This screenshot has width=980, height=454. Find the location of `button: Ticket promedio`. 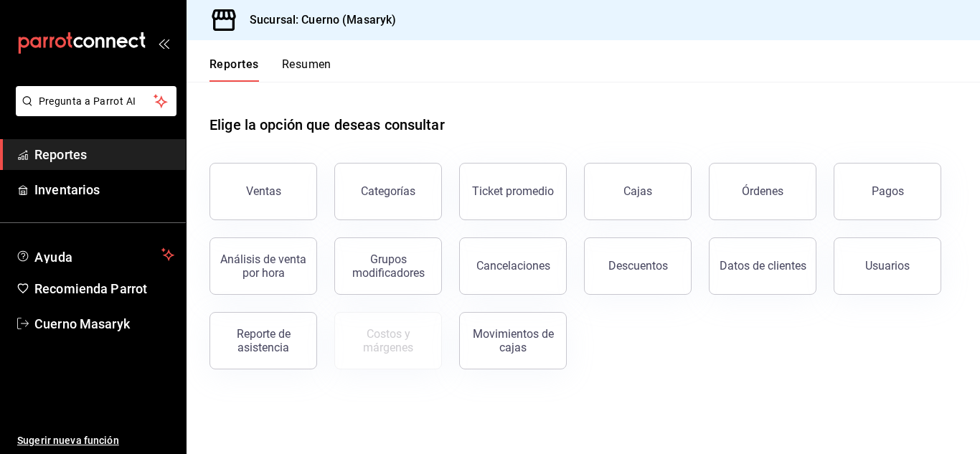

button: Ticket promedio is located at coordinates (513, 191).